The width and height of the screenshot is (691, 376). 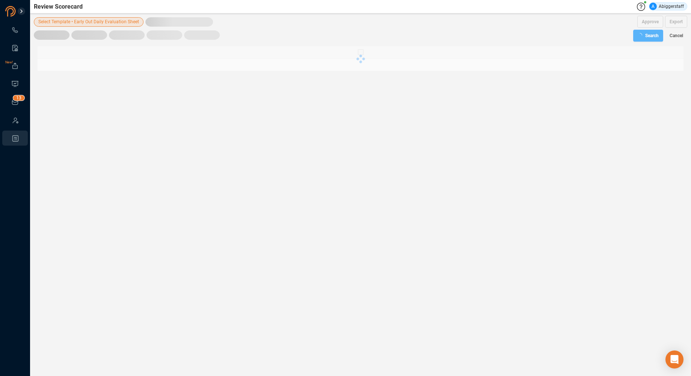 I want to click on span: Cancel, so click(x=676, y=36).